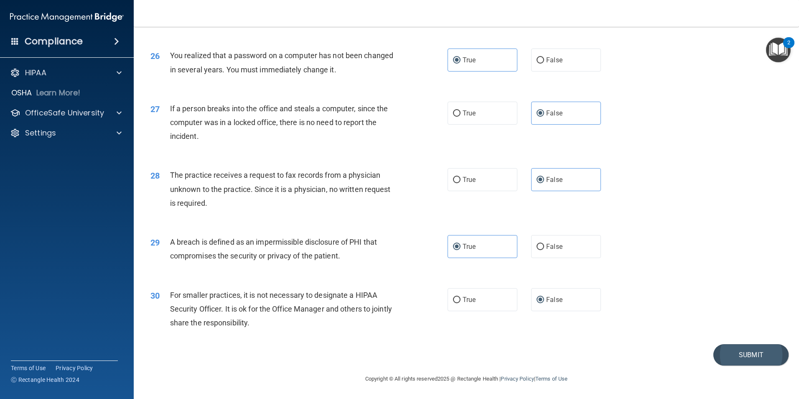  Describe the element at coordinates (53, 41) in the screenshot. I see `h4: Compliance` at that location.